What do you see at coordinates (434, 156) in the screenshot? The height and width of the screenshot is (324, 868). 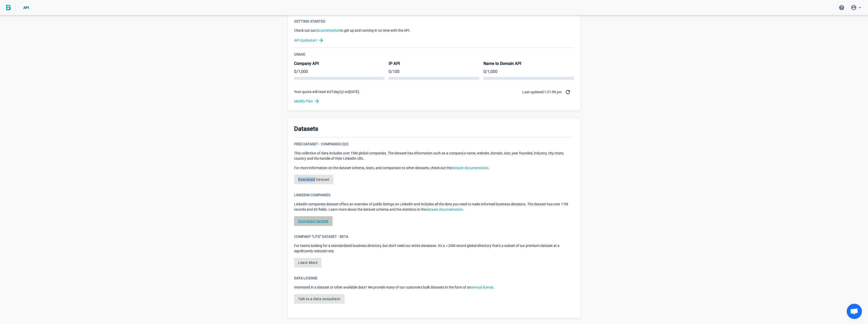 I see `p: This collection of data includes over 19M global companies. The dataset has information such as a...` at bounding box center [434, 156].